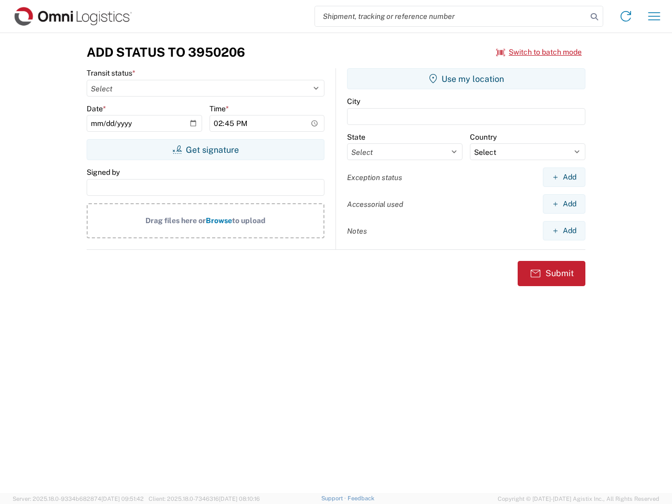 The height and width of the screenshot is (504, 672). Describe the element at coordinates (483, 137) in the screenshot. I see `label: Country` at that location.